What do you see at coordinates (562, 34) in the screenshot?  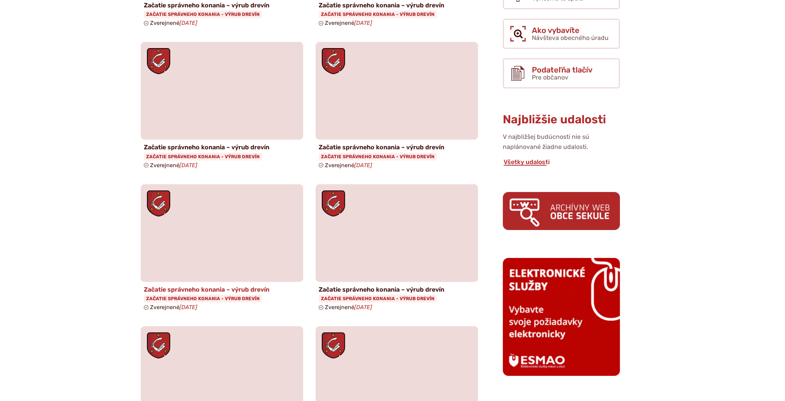 I see `a: Ako vybavíte Návšteva obecného úradu` at bounding box center [562, 34].